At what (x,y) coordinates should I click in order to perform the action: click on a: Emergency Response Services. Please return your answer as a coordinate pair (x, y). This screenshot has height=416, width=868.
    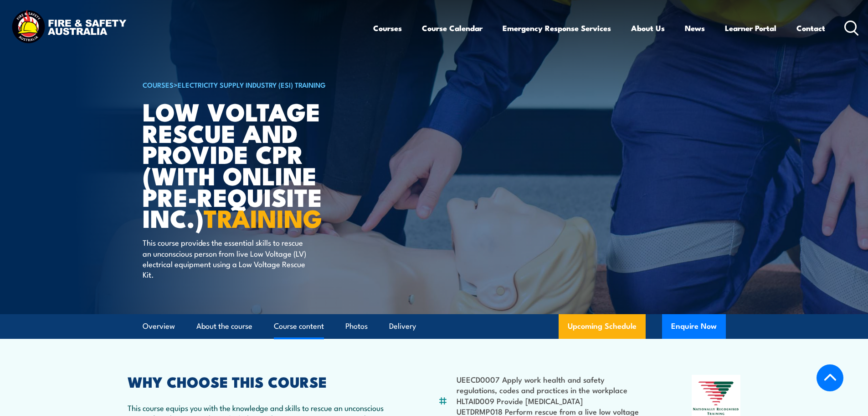
    Looking at the image, I should click on (557, 27).